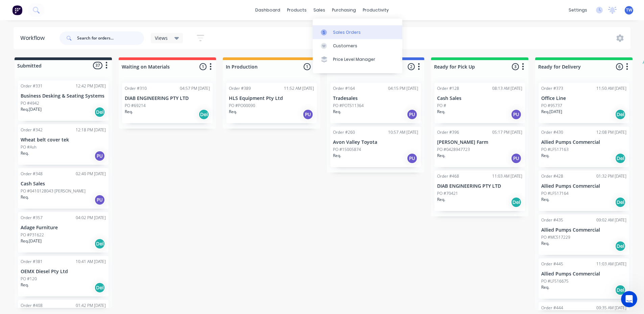 The height and width of the screenshot is (314, 644). Describe the element at coordinates (448, 194) in the screenshot. I see `p: PO #70421` at that location.